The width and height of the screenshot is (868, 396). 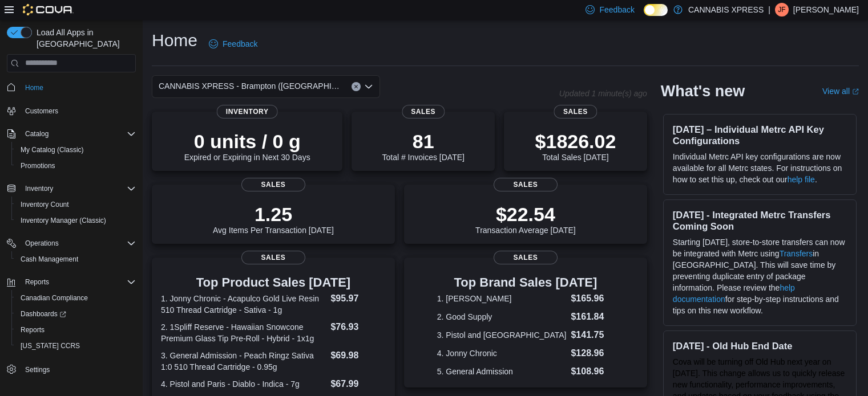 What do you see at coordinates (78, 369) in the screenshot?
I see `span: Settings` at bounding box center [78, 369].